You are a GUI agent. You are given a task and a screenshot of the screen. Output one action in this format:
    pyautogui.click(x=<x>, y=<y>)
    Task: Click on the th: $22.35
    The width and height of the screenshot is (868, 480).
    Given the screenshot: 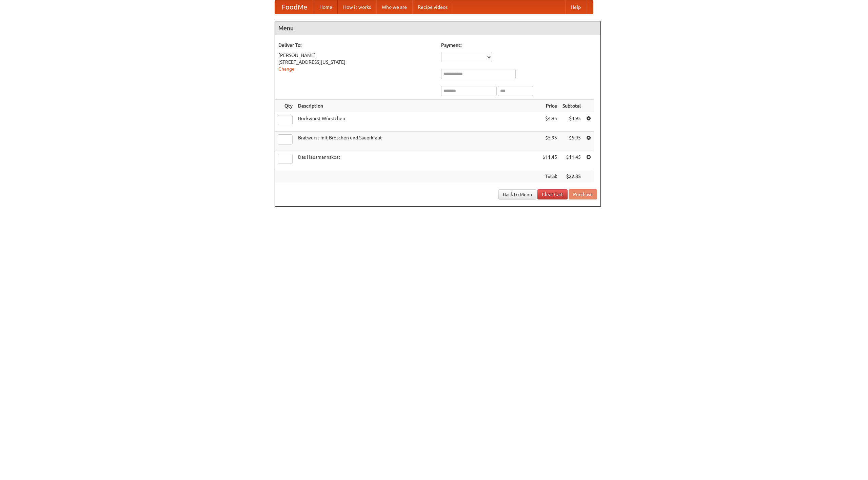 What is the action you would take?
    pyautogui.click(x=572, y=176)
    